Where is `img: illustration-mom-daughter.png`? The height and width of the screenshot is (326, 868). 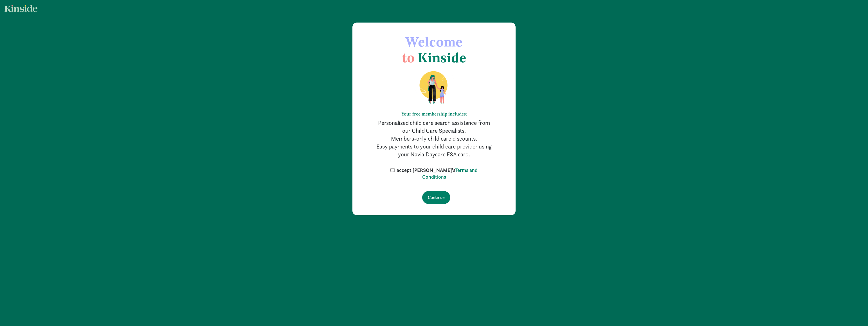 img: illustration-mom-daughter.png is located at coordinates (434, 88).